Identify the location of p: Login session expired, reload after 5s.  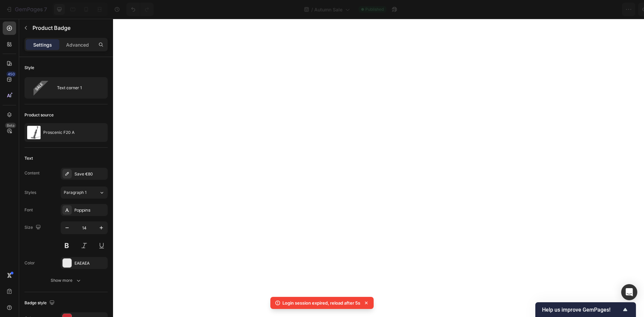
(321, 303).